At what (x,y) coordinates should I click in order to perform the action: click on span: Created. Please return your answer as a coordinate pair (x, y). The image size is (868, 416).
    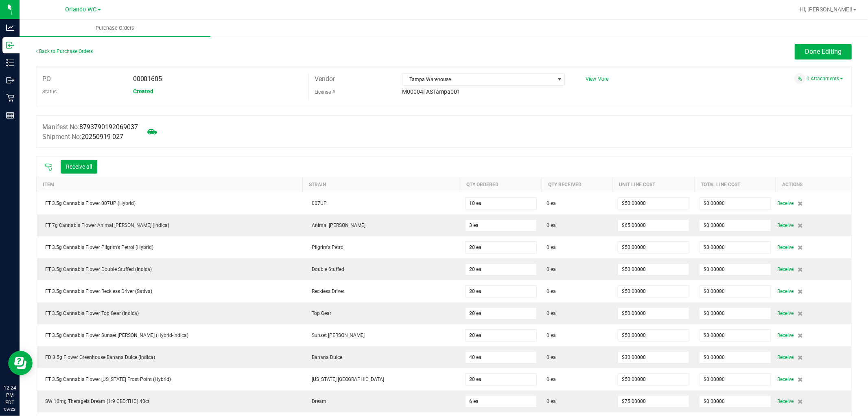
    Looking at the image, I should click on (143, 91).